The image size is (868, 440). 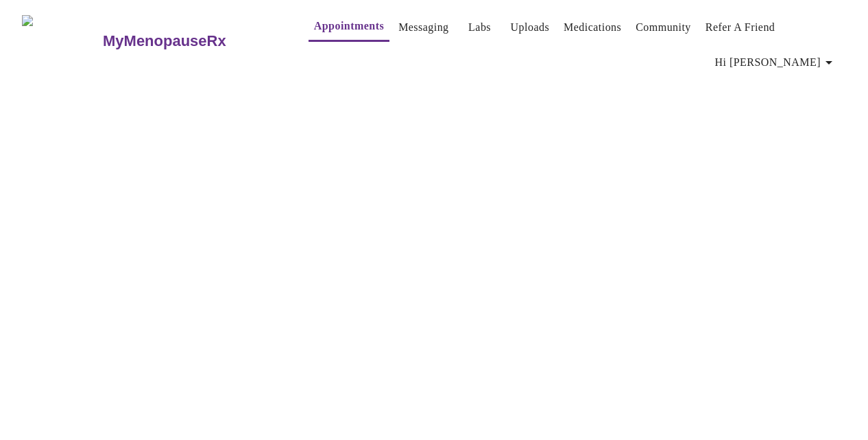 What do you see at coordinates (349, 26) in the screenshot?
I see `a: Appointments` at bounding box center [349, 26].